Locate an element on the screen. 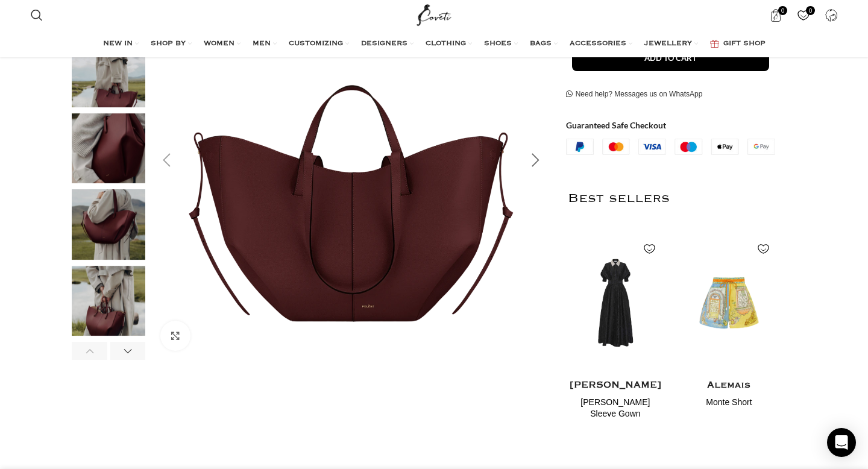 The height and width of the screenshot is (469, 868). img: Rebecca-Vallance-Esther-Short-Sleeve-Gown-7-scaled.jpg is located at coordinates (616, 302).